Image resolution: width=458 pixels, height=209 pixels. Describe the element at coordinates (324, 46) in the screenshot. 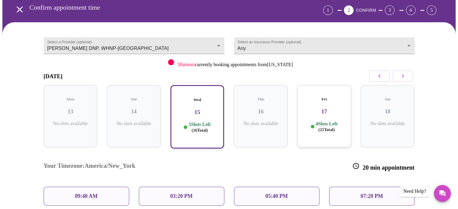

I see `div: Any` at that location.